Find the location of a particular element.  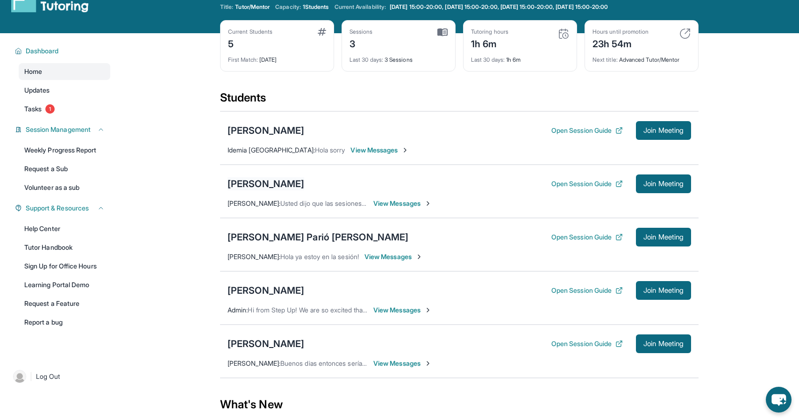

a: |Log Out is located at coordinates (60, 376).